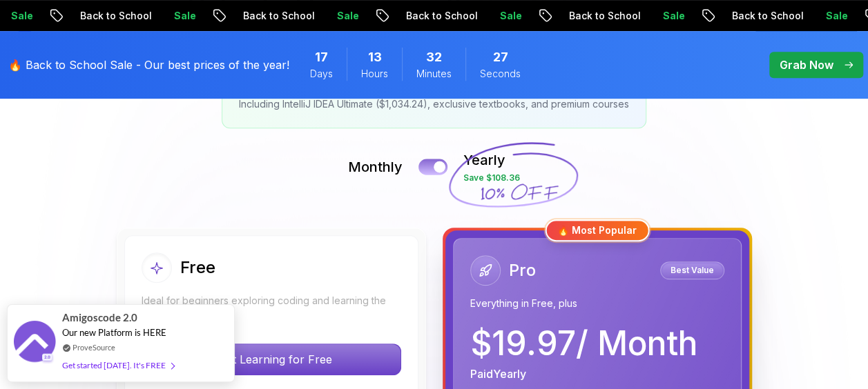 The height and width of the screenshot is (389, 868). I want to click on span: Days, so click(321, 74).